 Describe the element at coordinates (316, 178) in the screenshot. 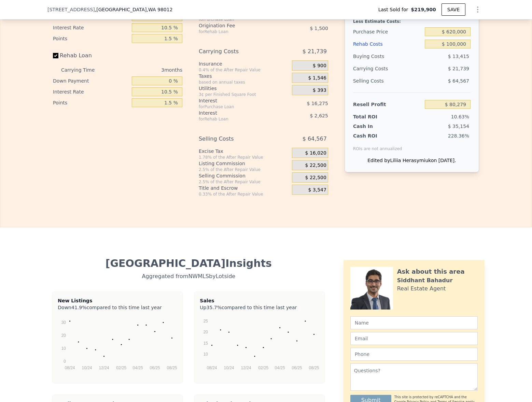

I see `span: $ 22,500` at that location.